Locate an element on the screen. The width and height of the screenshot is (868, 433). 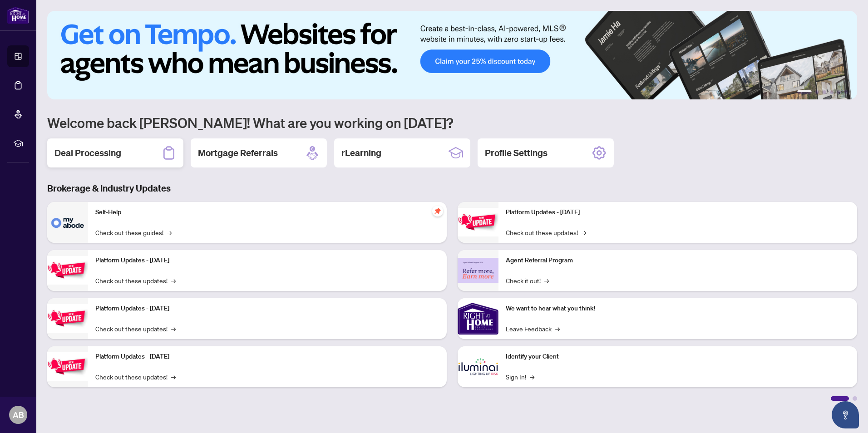
p: Self-Help is located at coordinates (267, 212).